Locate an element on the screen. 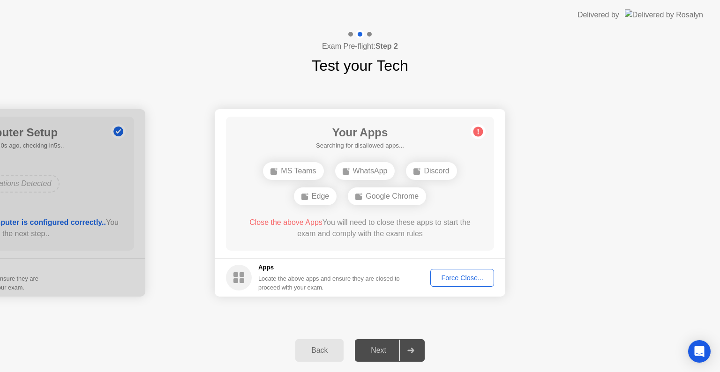  button: Next is located at coordinates (390, 351).